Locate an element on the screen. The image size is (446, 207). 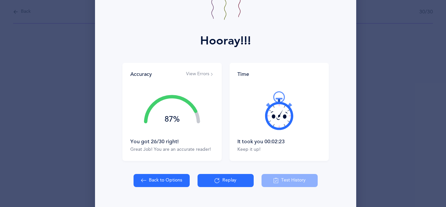
div: Keep it up! is located at coordinates (279, 150).